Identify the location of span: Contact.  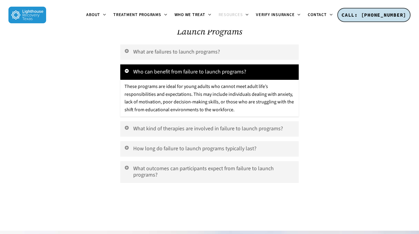
(317, 15).